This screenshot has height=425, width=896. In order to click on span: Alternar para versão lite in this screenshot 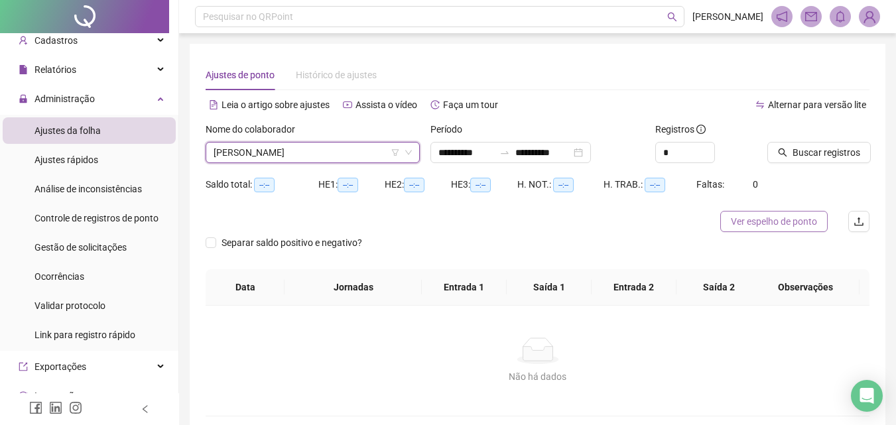, I will do `click(817, 105)`.